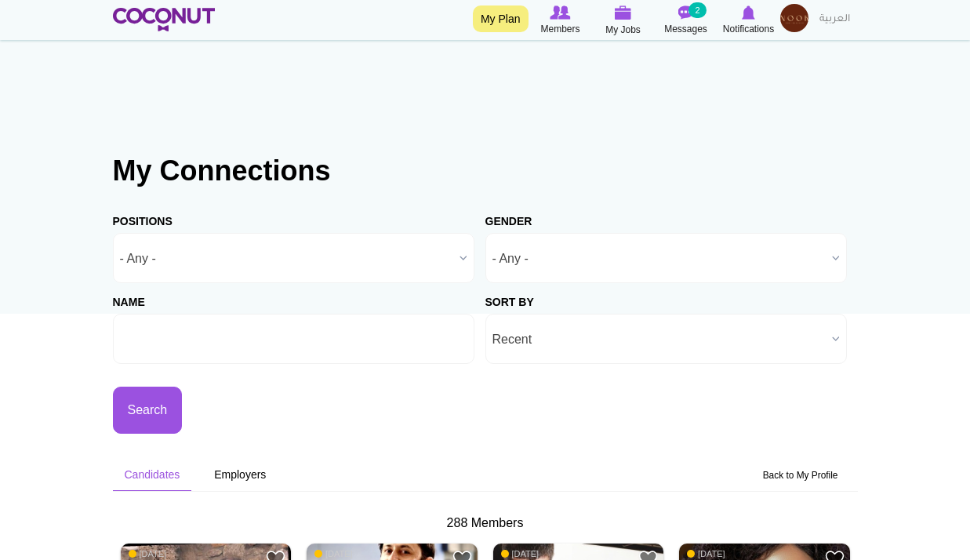 This screenshot has height=560, width=970. Describe the element at coordinates (240, 474) in the screenshot. I see `a: Employers` at that location.